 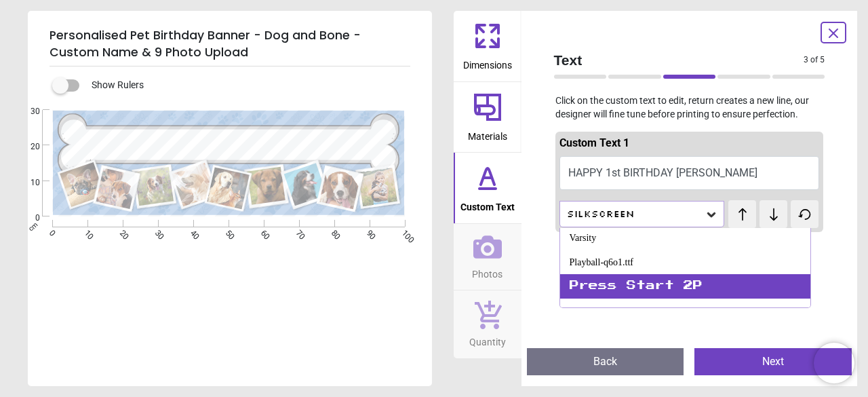 What do you see at coordinates (488, 62) in the screenshot?
I see `span: Dimensions` at bounding box center [488, 62].